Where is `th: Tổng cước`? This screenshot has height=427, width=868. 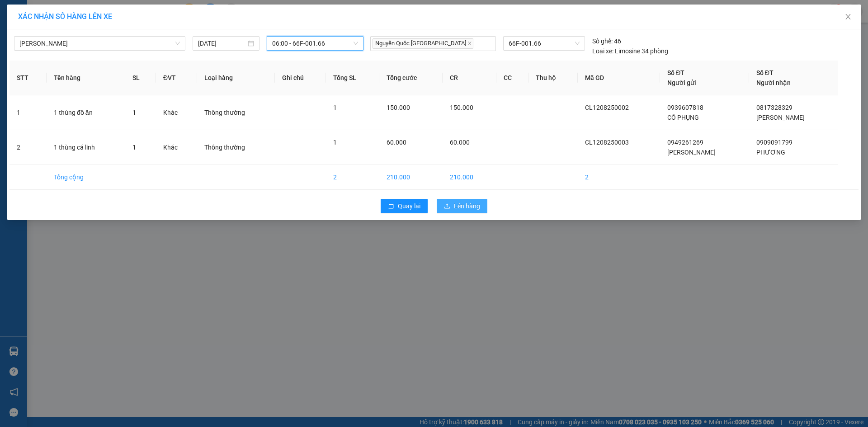
th: Tổng cước is located at coordinates (411, 77).